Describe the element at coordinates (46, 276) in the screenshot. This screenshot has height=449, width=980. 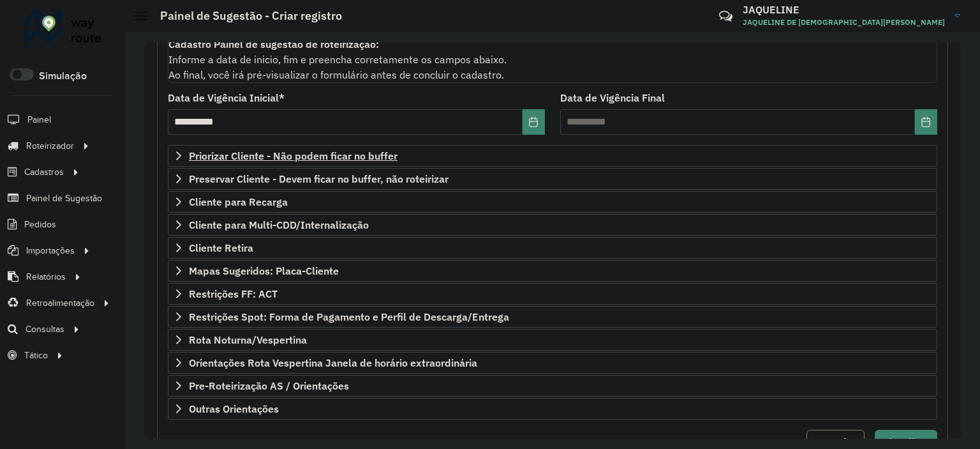
I see `span: Relatórios` at that location.